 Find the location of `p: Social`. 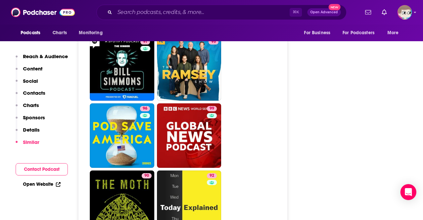

p: Social is located at coordinates (30, 81).